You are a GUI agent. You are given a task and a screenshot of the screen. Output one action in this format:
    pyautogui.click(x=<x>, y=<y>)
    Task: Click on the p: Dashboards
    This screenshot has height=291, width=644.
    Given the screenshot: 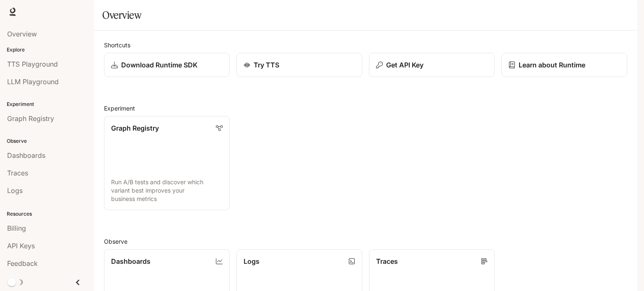 What is the action you would take?
    pyautogui.click(x=131, y=261)
    